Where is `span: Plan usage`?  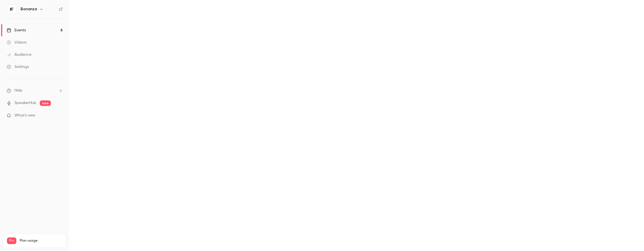
span: Plan usage is located at coordinates (41, 241).